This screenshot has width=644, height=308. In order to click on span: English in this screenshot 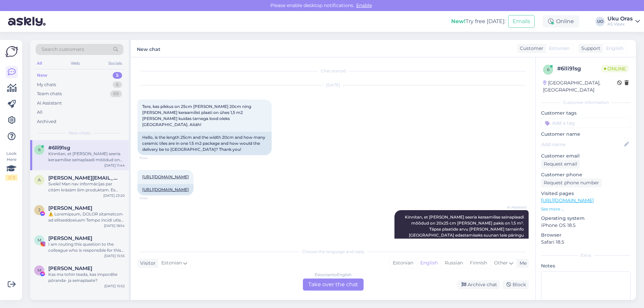, I will do `click(615, 48)`.